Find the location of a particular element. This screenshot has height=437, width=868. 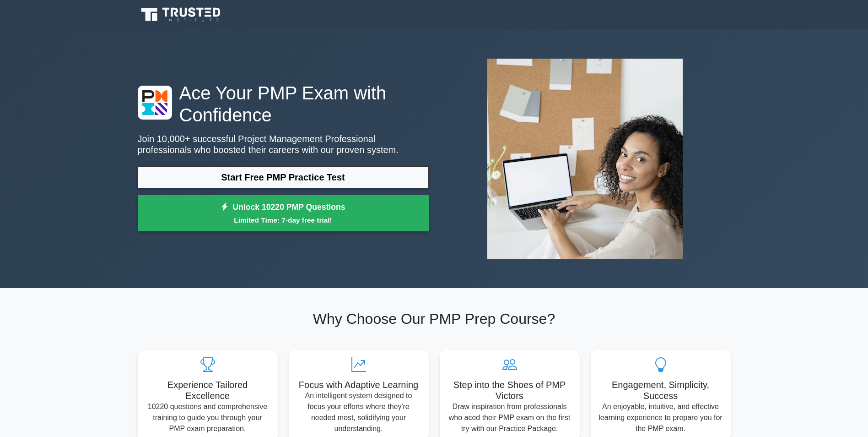

p: An enjoyable, intuitive, and effective learning experience to prepare you for the PMP exam. is located at coordinates (661, 417).